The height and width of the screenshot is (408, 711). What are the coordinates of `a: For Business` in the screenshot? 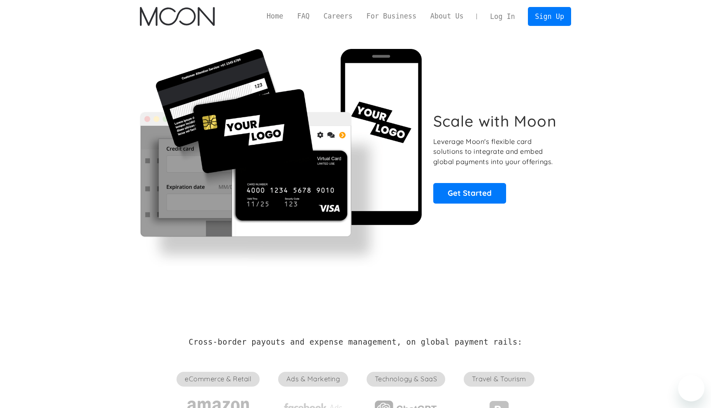 It's located at (391, 16).